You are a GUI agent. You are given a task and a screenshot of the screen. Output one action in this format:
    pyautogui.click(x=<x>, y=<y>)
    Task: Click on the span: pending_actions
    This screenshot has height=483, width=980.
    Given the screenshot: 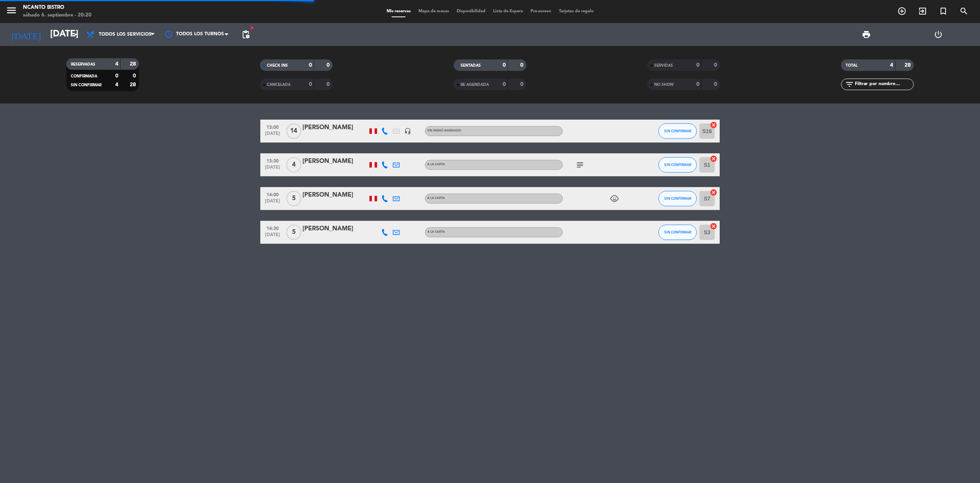 What is the action you would take?
    pyautogui.click(x=246, y=34)
    